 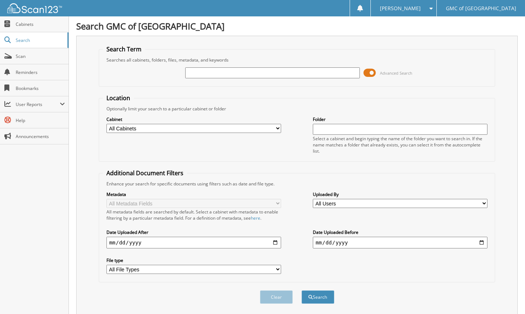 I want to click on div: All metadata fields are searched by default. Select a cabinet with metadata to enable filtering b..., so click(x=194, y=215).